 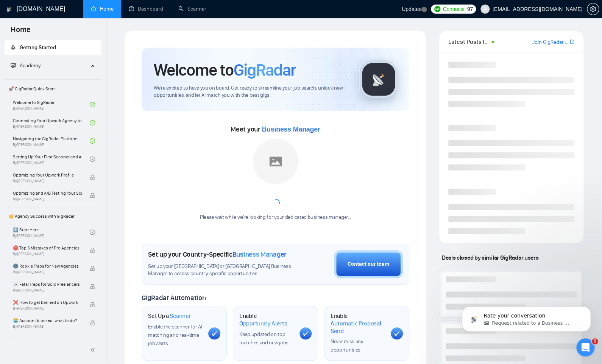 What do you see at coordinates (174, 298) in the screenshot?
I see `span: GigRadar Automation` at bounding box center [174, 298].